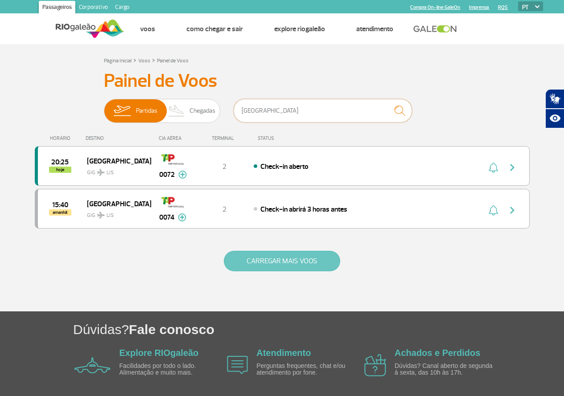  I want to click on a: Como chegar e sair, so click(214, 29).